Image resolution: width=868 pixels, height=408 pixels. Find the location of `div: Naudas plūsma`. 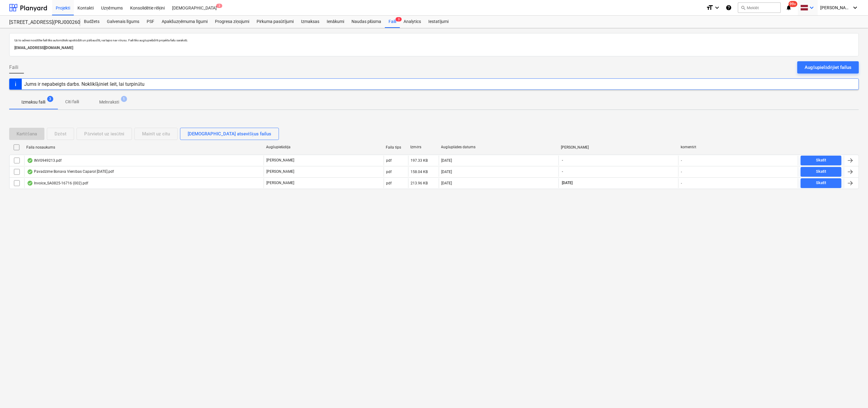

div: Naudas plūsma is located at coordinates (367, 22).